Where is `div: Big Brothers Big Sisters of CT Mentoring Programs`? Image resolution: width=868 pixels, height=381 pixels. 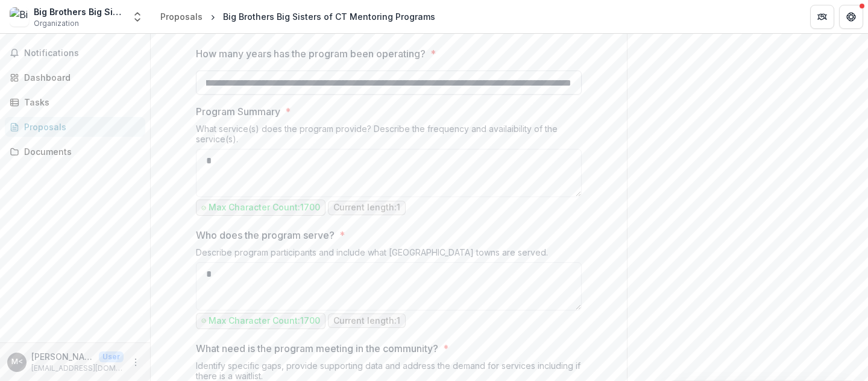 div: Big Brothers Big Sisters of CT Mentoring Programs is located at coordinates (329, 16).